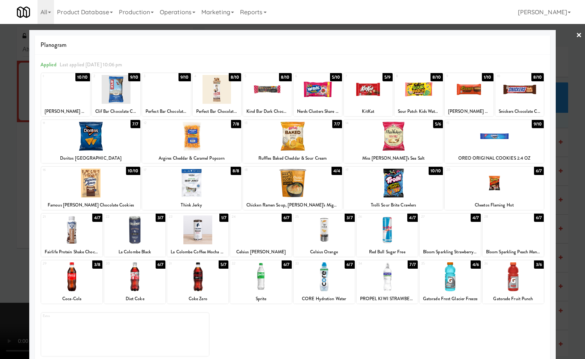  What do you see at coordinates (236, 171) in the screenshot?
I see `div: 8/8` at bounding box center [236, 171].